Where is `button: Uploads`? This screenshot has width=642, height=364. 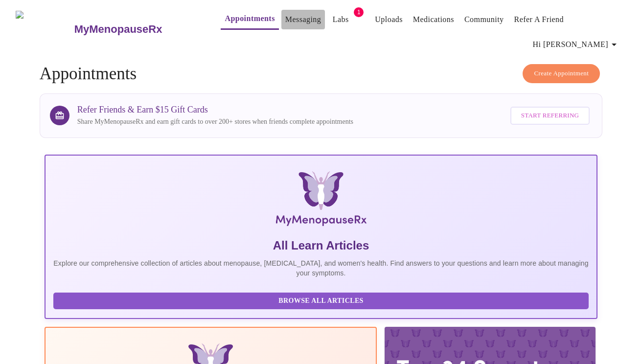
button: Uploads is located at coordinates (388, 20).